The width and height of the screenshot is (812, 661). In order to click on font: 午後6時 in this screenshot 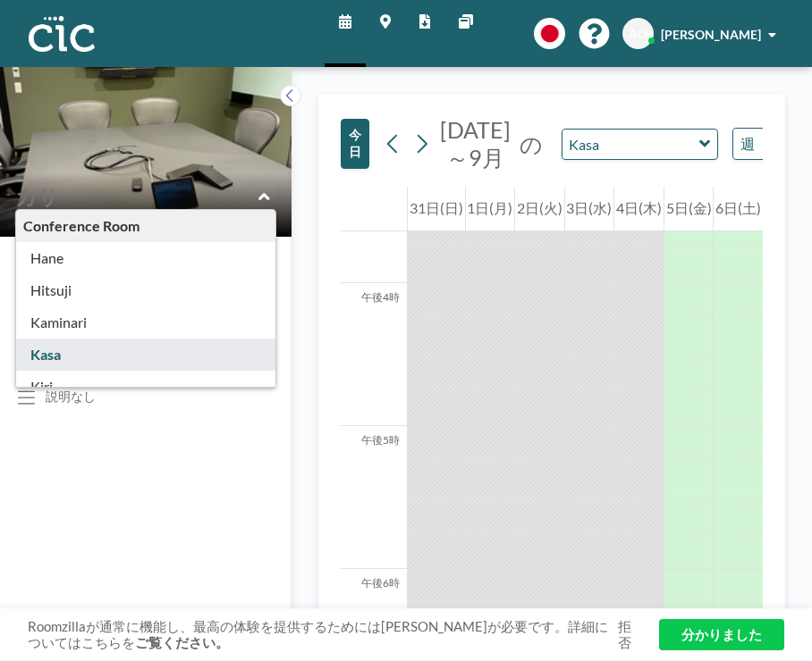, I will do `click(380, 583)`.